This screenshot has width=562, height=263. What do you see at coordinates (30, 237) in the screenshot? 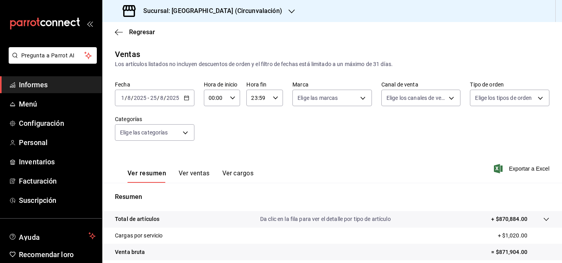
I see `font: Ayuda` at bounding box center [30, 237].